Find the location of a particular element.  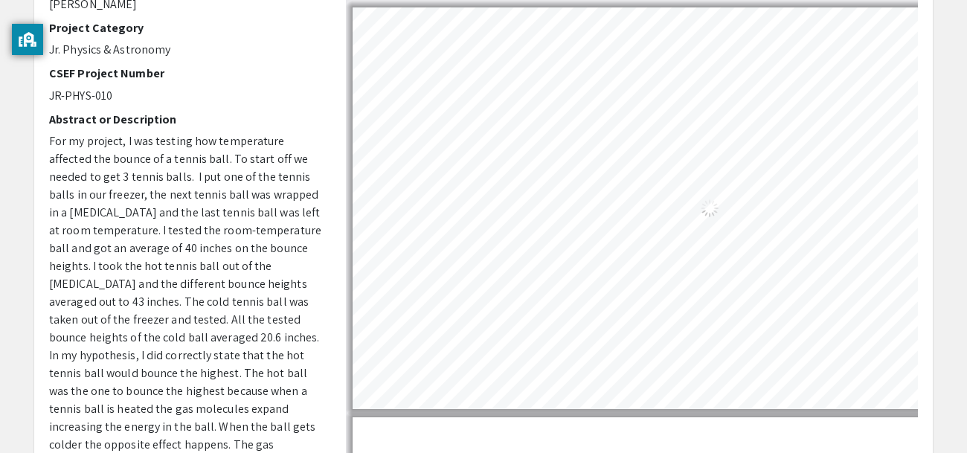

p: Jr. Physics & Astronomy is located at coordinates (186, 50).